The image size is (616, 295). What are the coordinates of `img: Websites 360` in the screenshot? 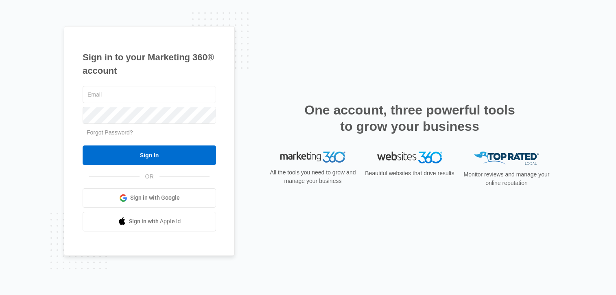 It's located at (410, 157).